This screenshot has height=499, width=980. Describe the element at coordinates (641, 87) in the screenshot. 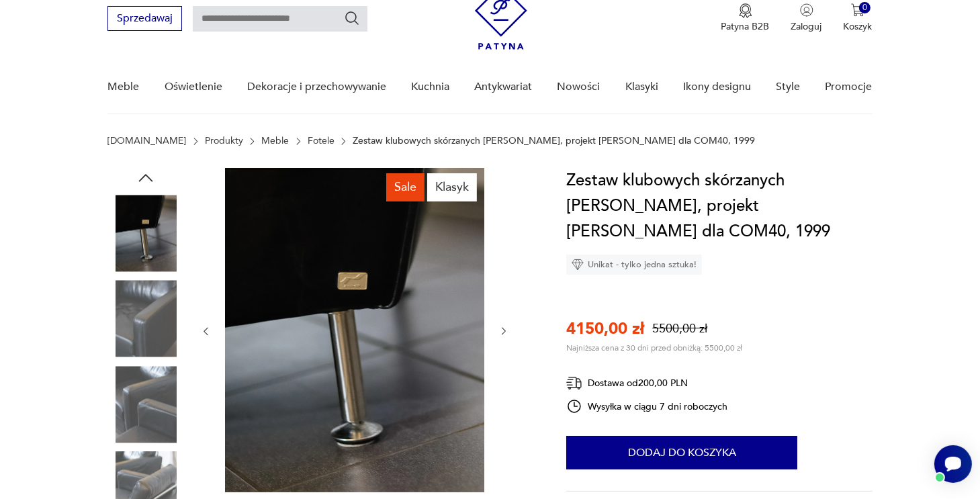

I see `a: Klasyki` at that location.